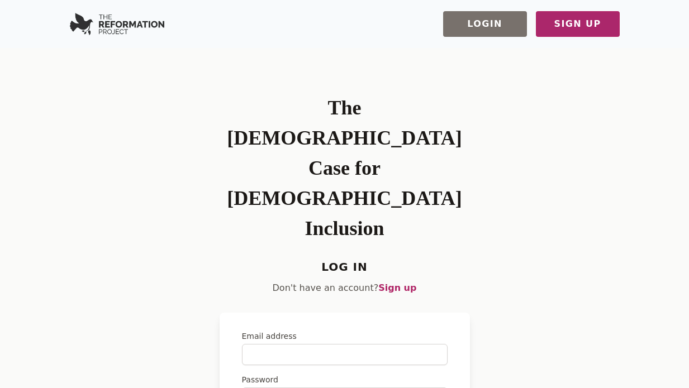 This screenshot has height=388, width=689. Describe the element at coordinates (345, 336) in the screenshot. I see `label: Email address` at that location.